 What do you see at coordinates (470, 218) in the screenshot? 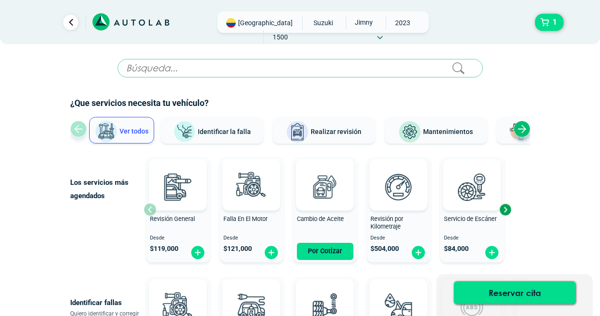
I see `span: Servicio de Escáner` at bounding box center [470, 218].